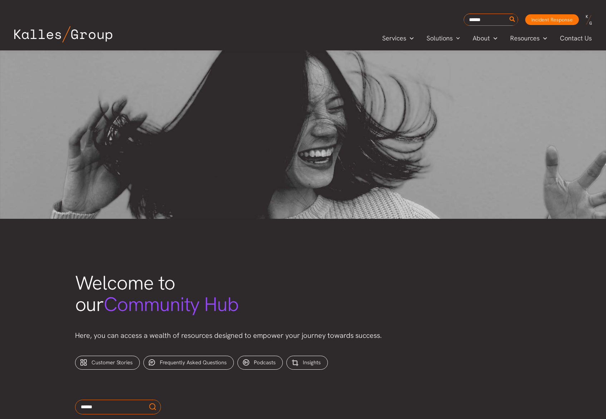 The height and width of the screenshot is (419, 606). What do you see at coordinates (193, 363) in the screenshot?
I see `span: Frequently Asked Questions` at bounding box center [193, 363].